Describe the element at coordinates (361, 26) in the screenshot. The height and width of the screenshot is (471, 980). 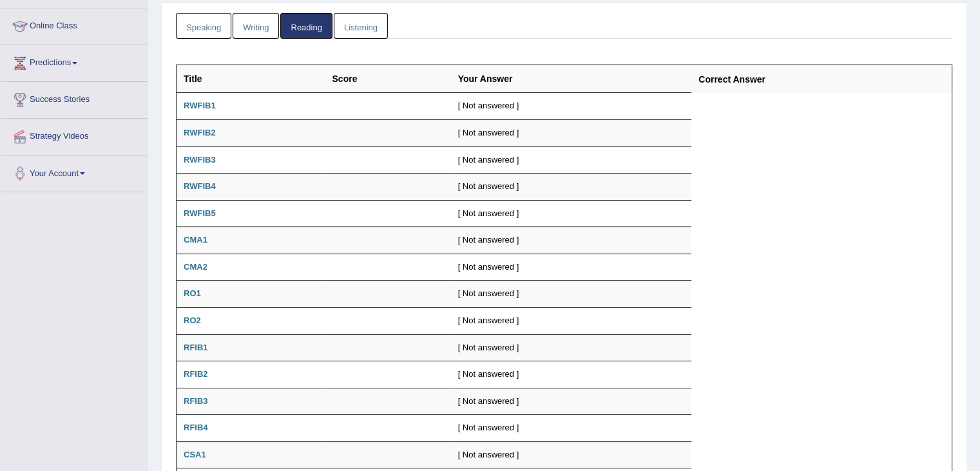
I see `a: Listening` at that location.